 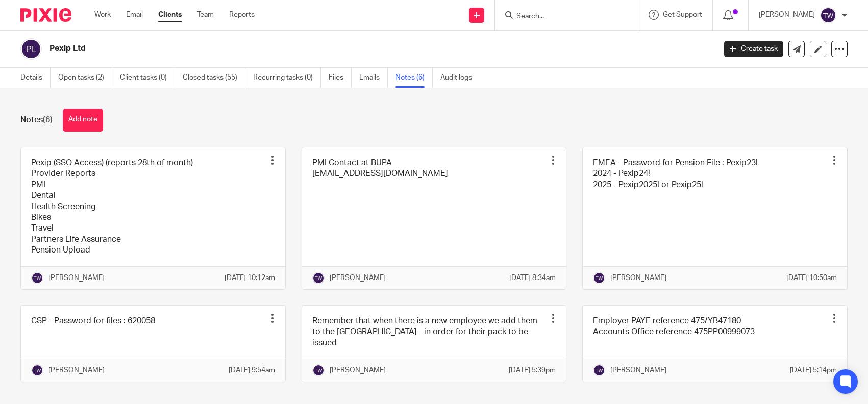 What do you see at coordinates (683, 15) in the screenshot?
I see `span: Get Support` at bounding box center [683, 15].